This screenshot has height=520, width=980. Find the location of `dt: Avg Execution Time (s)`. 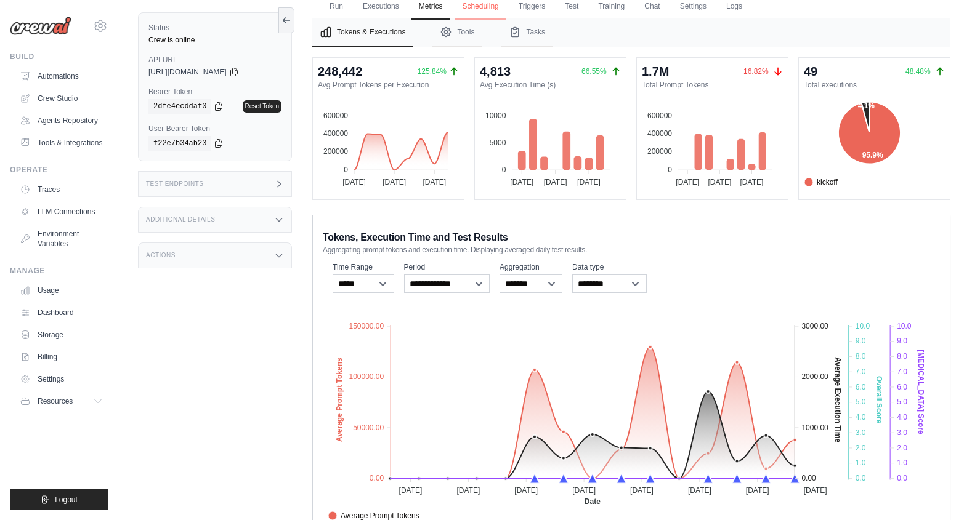

dt: Avg Execution Time (s) is located at coordinates (550, 85).